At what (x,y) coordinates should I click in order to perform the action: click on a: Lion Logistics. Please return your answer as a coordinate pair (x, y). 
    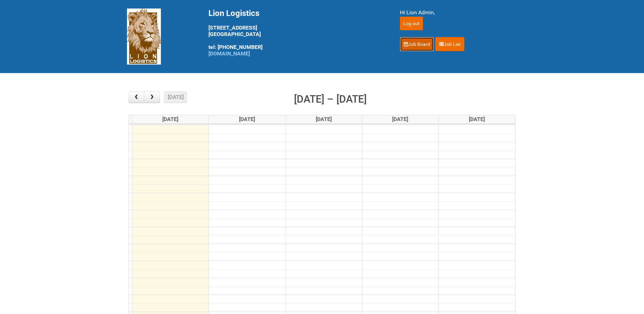
    Looking at the image, I should click on (144, 36).